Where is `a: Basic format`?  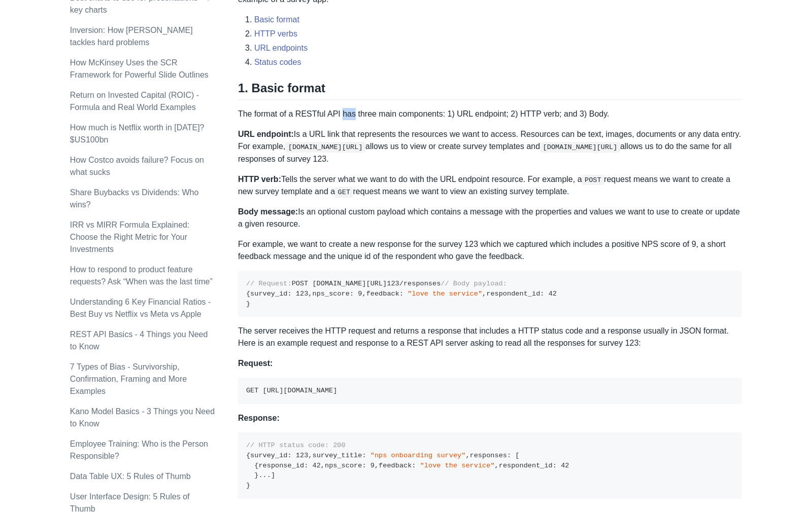 a: Basic format is located at coordinates (277, 19).